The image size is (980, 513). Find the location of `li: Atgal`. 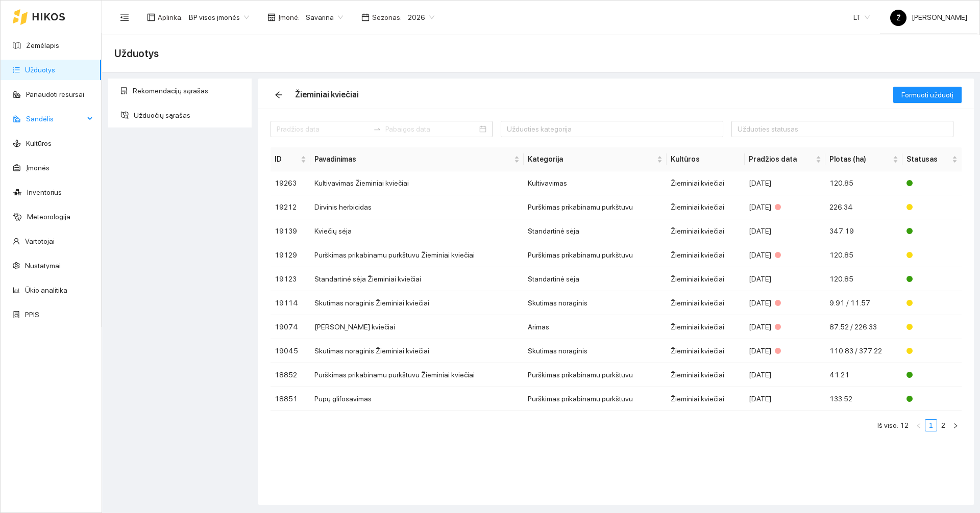

li: Atgal is located at coordinates (919, 425).